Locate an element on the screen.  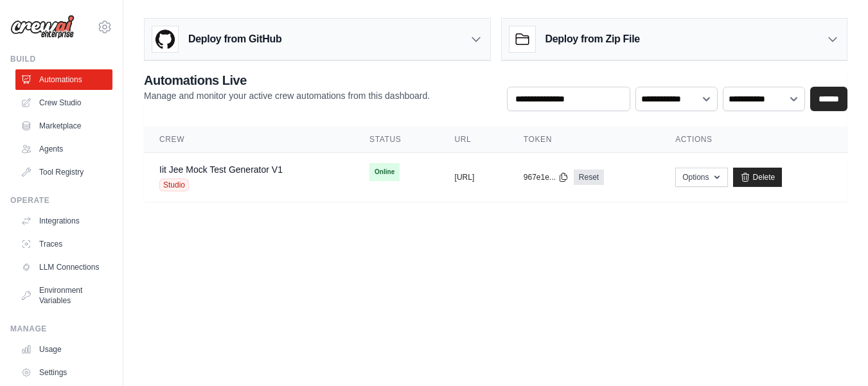
h3: Deploy from GitHub is located at coordinates (235, 39).